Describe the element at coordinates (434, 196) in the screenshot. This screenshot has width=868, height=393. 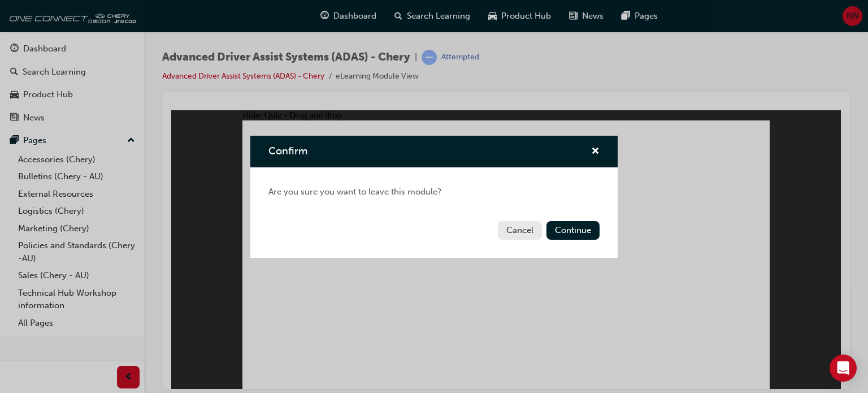
I see `div: Confirm` at that location.